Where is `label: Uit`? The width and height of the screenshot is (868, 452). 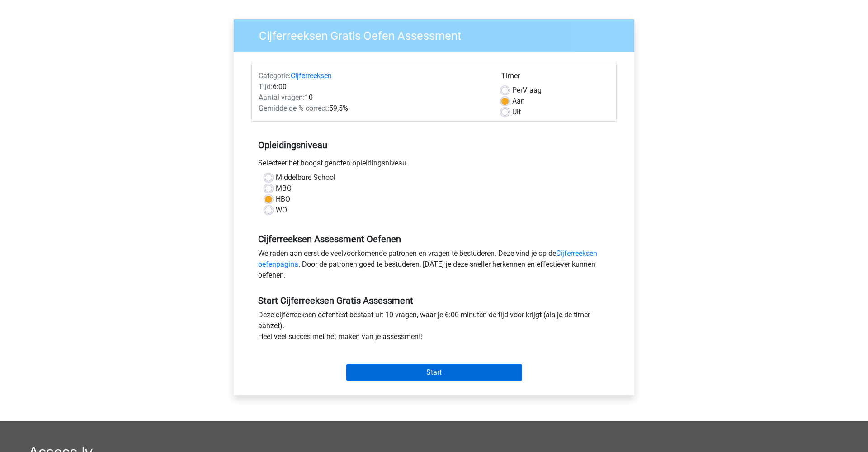 label: Uit is located at coordinates (516, 112).